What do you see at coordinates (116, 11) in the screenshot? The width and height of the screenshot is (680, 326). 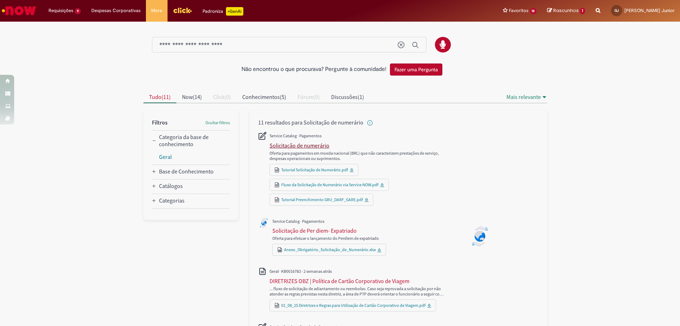 I see `span: Despesas Corporativas` at bounding box center [116, 11].